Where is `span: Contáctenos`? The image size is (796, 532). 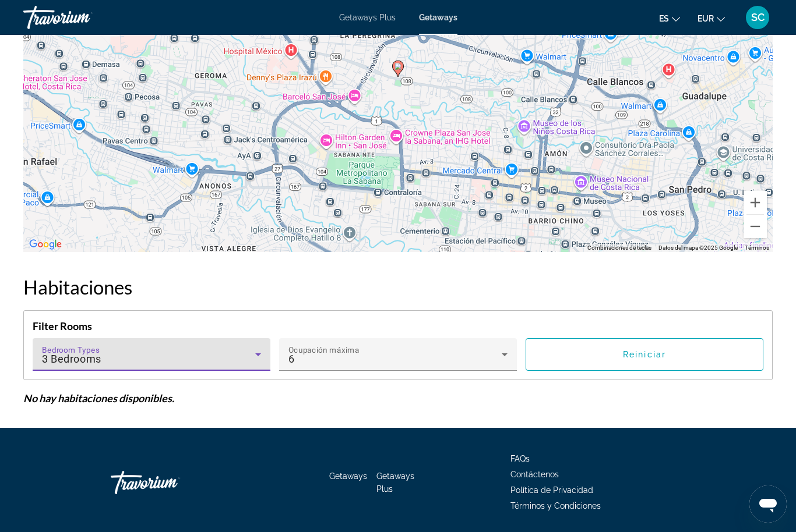 span: Contáctenos is located at coordinates (534, 474).